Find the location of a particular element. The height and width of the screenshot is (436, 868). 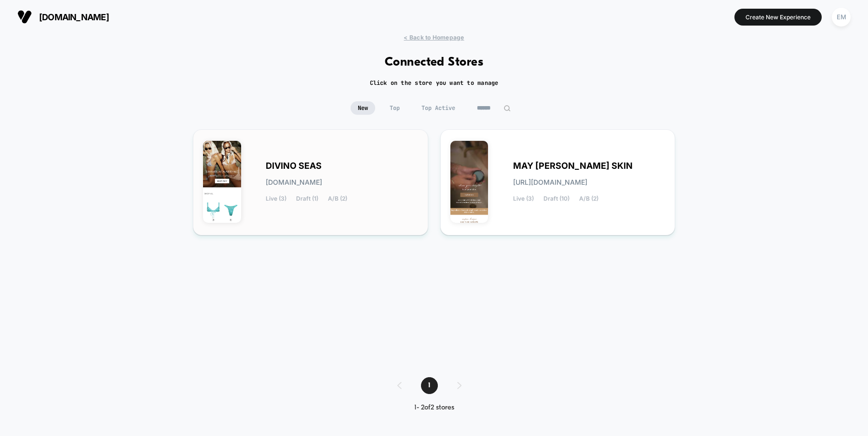

span: Draft (1) is located at coordinates (307, 198).